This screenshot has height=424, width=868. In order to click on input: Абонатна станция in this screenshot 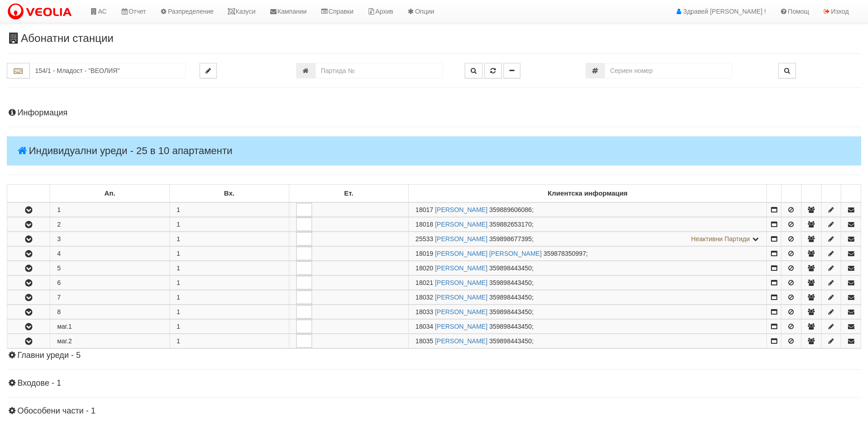, I will do `click(107, 71)`.